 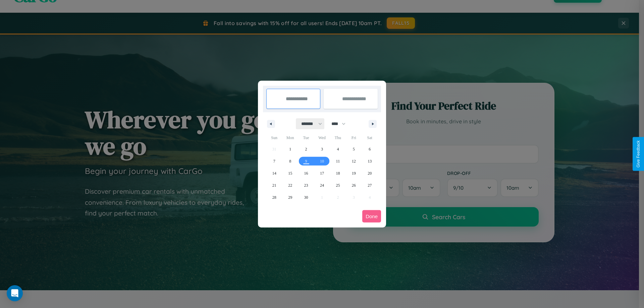 What do you see at coordinates (306, 173) in the screenshot?
I see `button: 16` at bounding box center [306, 173].